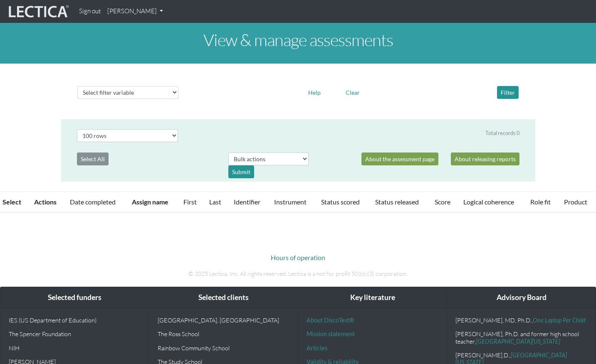 This screenshot has height=364, width=596. I want to click on div: Submit, so click(241, 172).